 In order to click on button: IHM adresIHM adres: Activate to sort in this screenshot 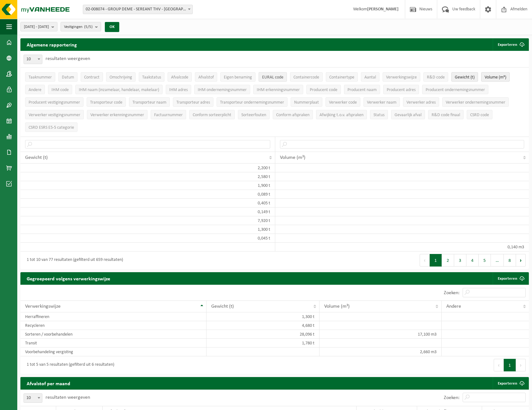, I will do `click(179, 89)`.